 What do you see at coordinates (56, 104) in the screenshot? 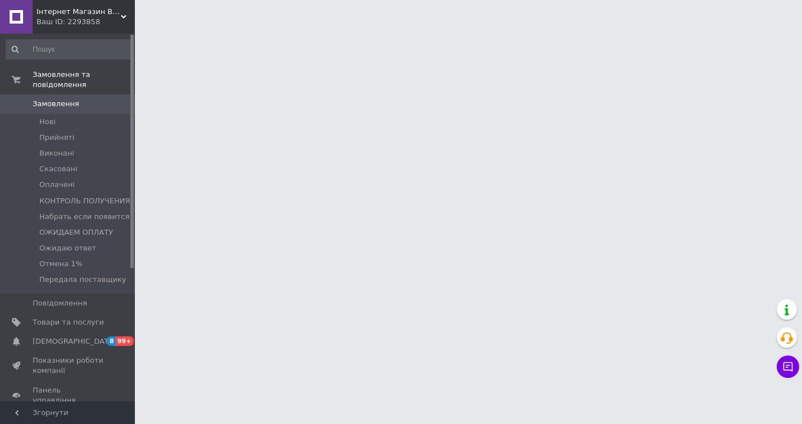
I see `span: Замовлення` at bounding box center [56, 104].